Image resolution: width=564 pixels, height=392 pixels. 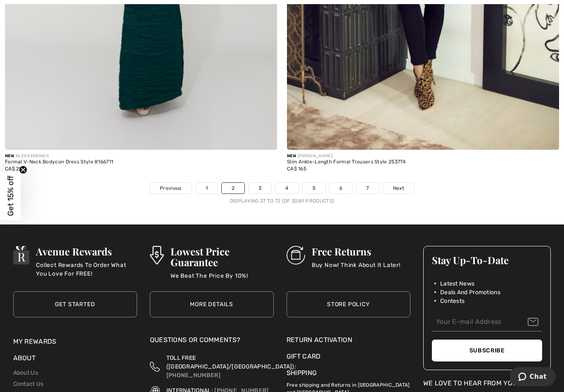 I want to click on a: Contact Us, so click(x=28, y=383).